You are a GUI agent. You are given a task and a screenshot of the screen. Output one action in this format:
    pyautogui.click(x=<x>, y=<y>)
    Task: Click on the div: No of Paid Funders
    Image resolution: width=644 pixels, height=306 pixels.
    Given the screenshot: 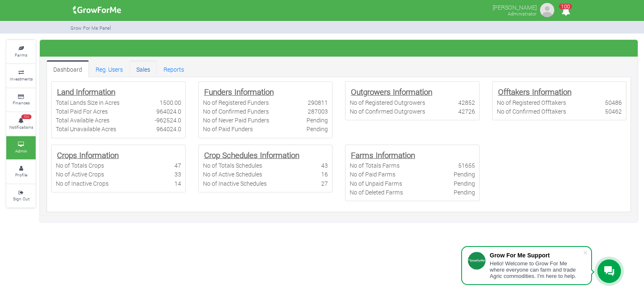 What is the action you would take?
    pyautogui.click(x=227, y=129)
    